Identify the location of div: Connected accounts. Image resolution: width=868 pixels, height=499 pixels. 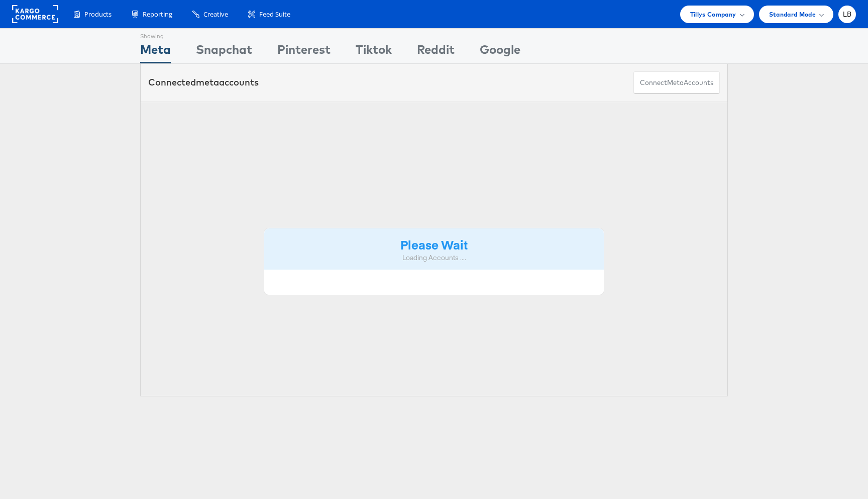
(203, 82).